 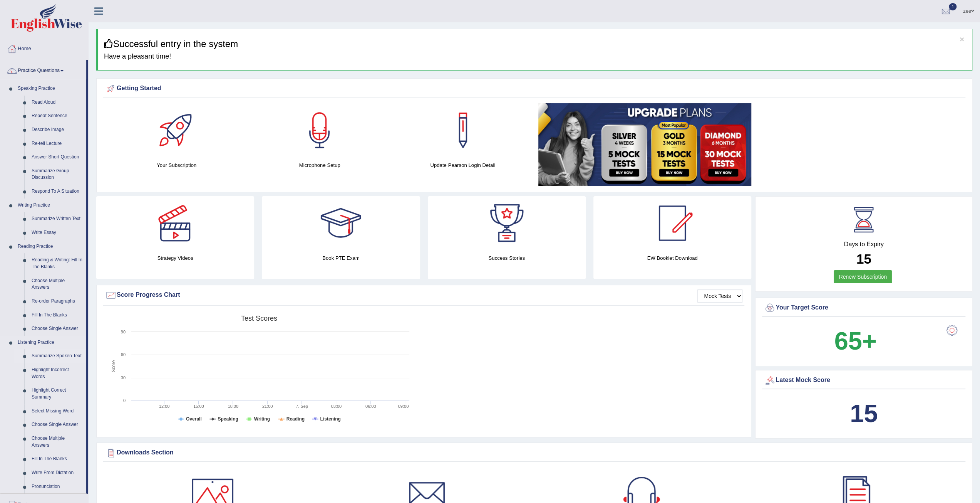 What do you see at coordinates (175, 258) in the screenshot?
I see `h4: Strategy Videos` at bounding box center [175, 258].